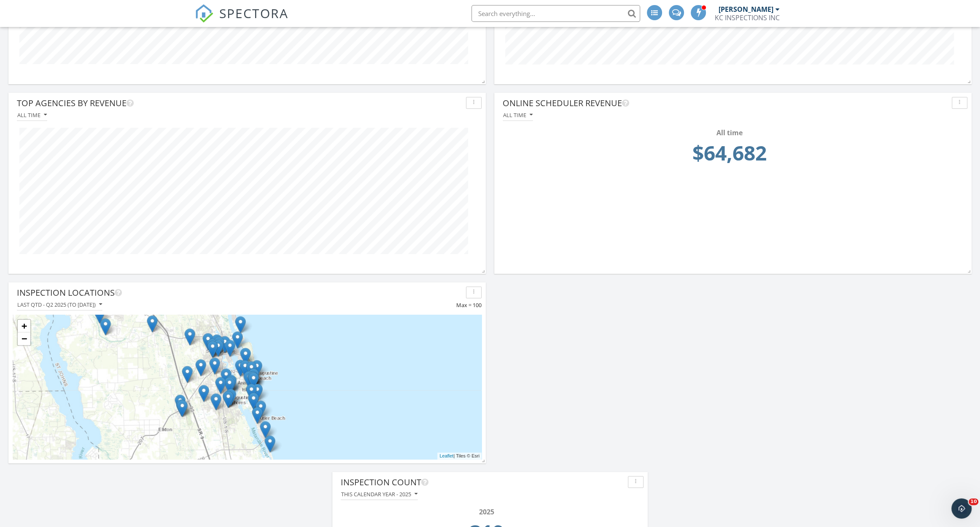 This screenshot has height=527, width=980. What do you see at coordinates (973, 502) in the screenshot?
I see `span: 10` at bounding box center [973, 502].